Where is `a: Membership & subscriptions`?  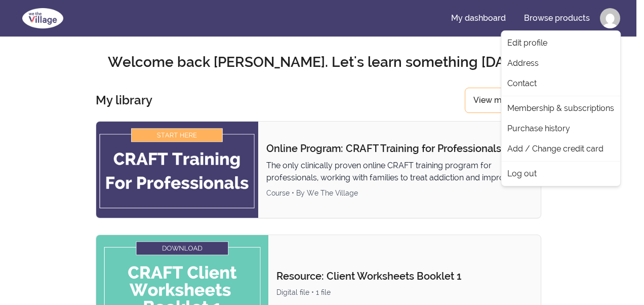
a: Membership & subscriptions is located at coordinates (561, 108).